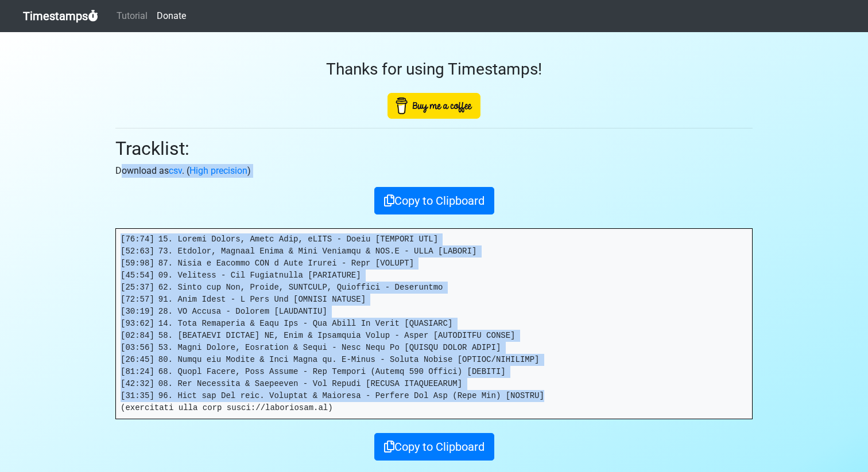  Describe the element at coordinates (434, 70) in the screenshot. I see `h3: Thanks for using Timestamps!` at that location.